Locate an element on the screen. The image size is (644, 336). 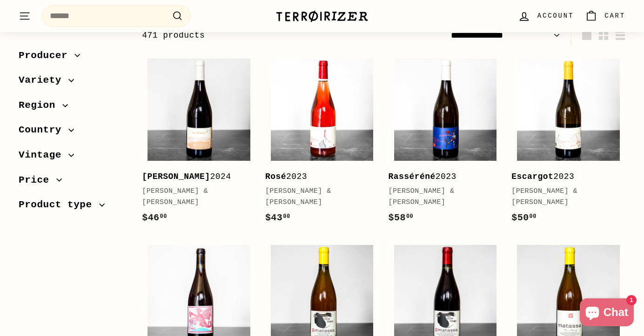
b: Rosé is located at coordinates (276, 176).